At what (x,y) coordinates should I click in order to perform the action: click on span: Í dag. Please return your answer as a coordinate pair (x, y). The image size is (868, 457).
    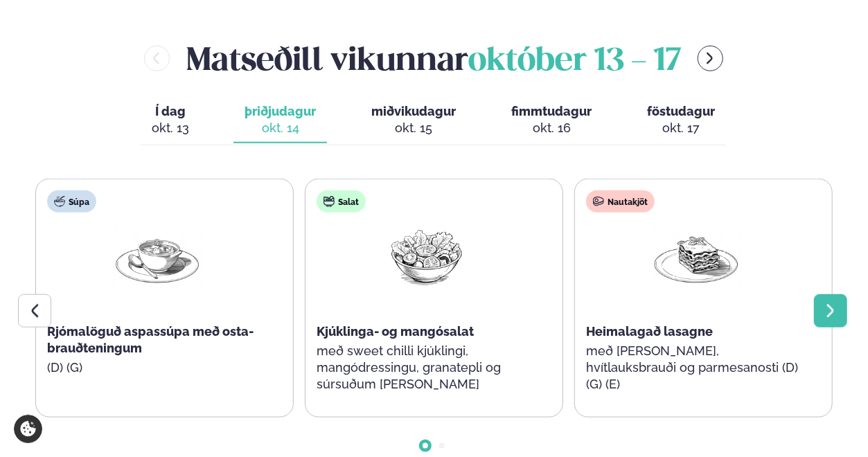
    Looking at the image, I should click on (170, 112).